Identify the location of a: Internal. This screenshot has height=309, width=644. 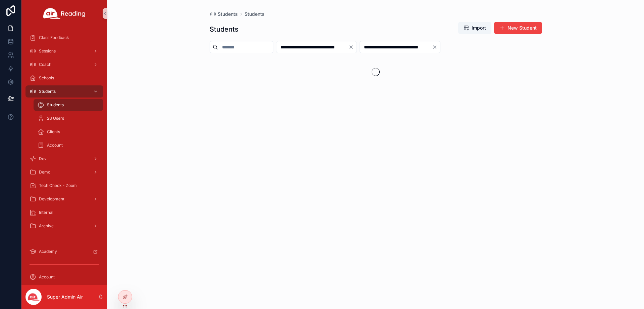
(65, 212).